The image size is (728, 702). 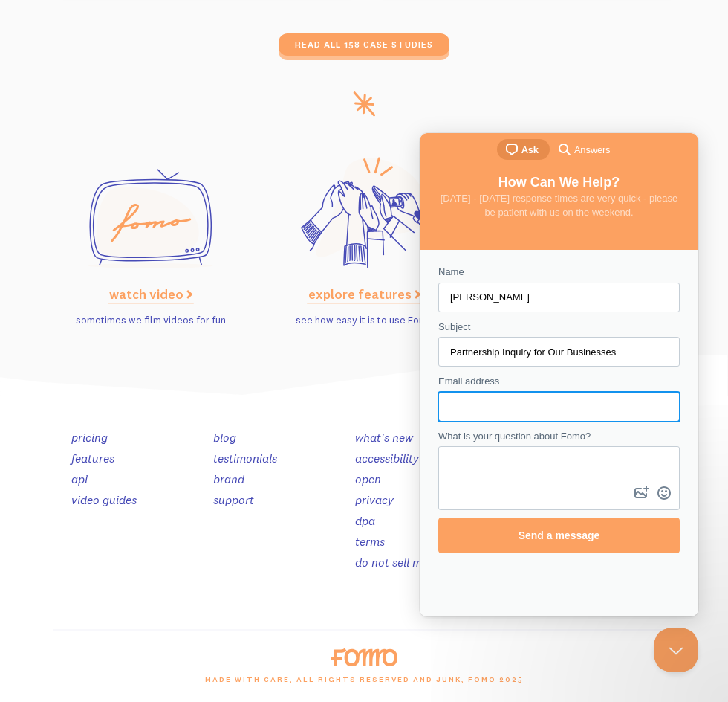 I want to click on a: read all 158 case studies, so click(x=364, y=45).